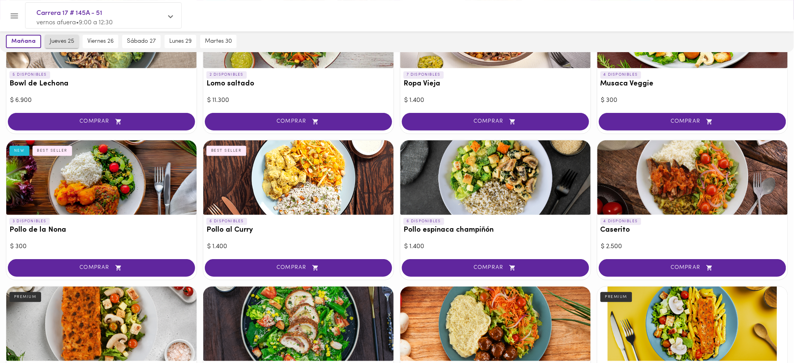 This screenshot has width=794, height=363. I want to click on p: 3 DISPONIBLES, so click(29, 221).